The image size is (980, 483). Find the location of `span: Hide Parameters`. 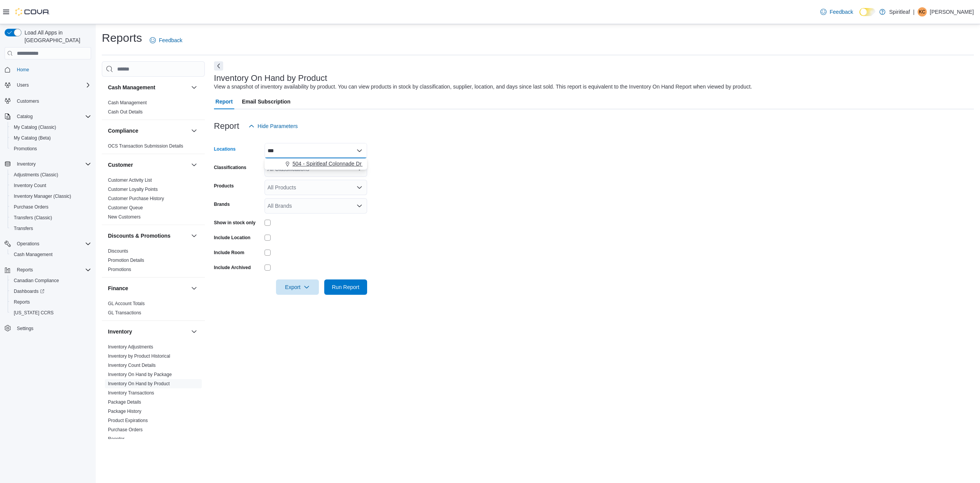

span: Hide Parameters is located at coordinates (278, 126).